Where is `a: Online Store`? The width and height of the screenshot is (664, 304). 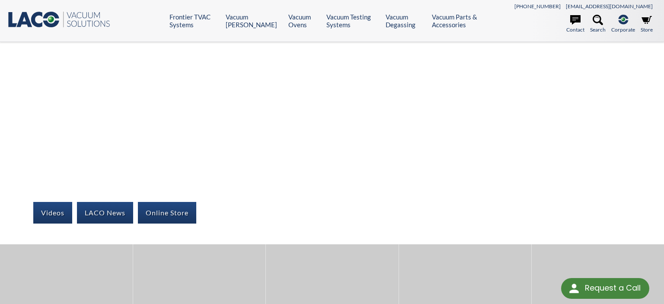 a: Online Store is located at coordinates (167, 213).